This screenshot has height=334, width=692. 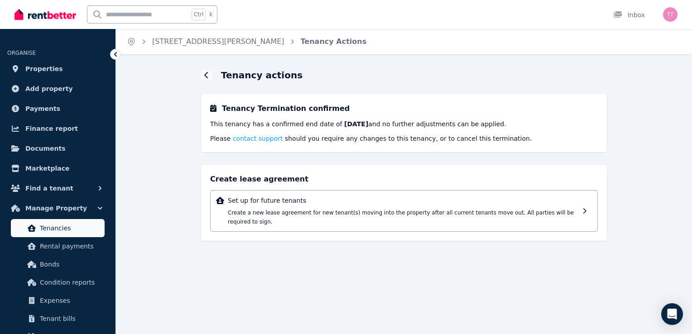 I want to click on span: Tenant bills, so click(x=70, y=319).